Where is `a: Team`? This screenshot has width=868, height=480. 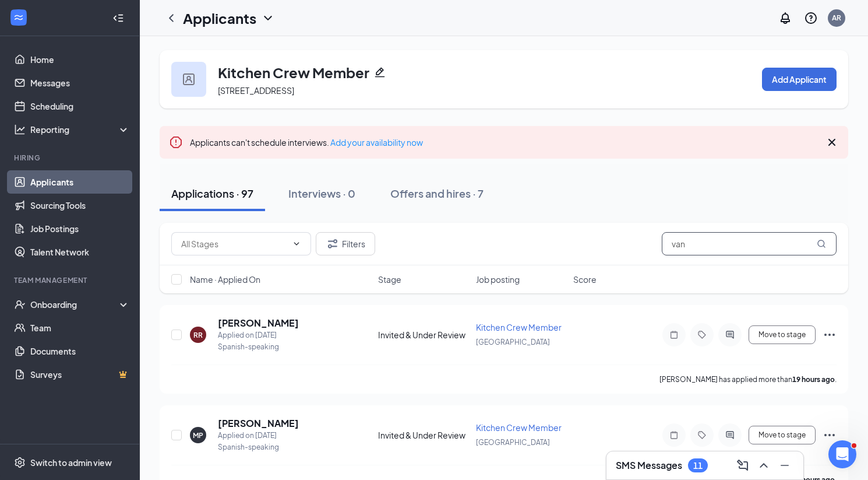
a: Team is located at coordinates (80, 328).